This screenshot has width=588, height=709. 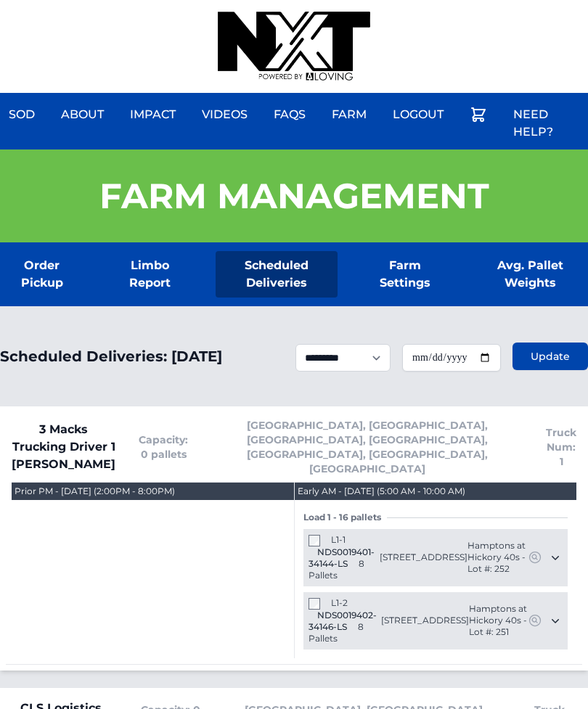 I want to click on span: L1-2, so click(x=339, y=603).